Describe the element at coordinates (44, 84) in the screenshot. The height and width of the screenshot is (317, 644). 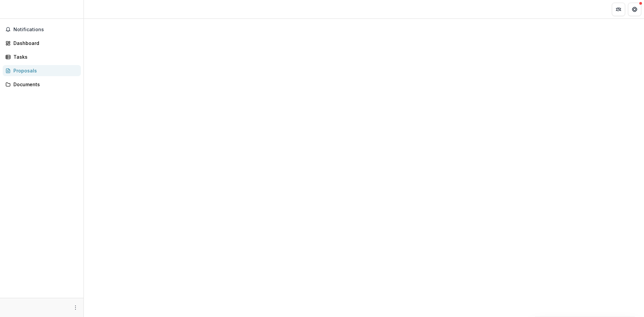
I see `div: Documents` at that location.